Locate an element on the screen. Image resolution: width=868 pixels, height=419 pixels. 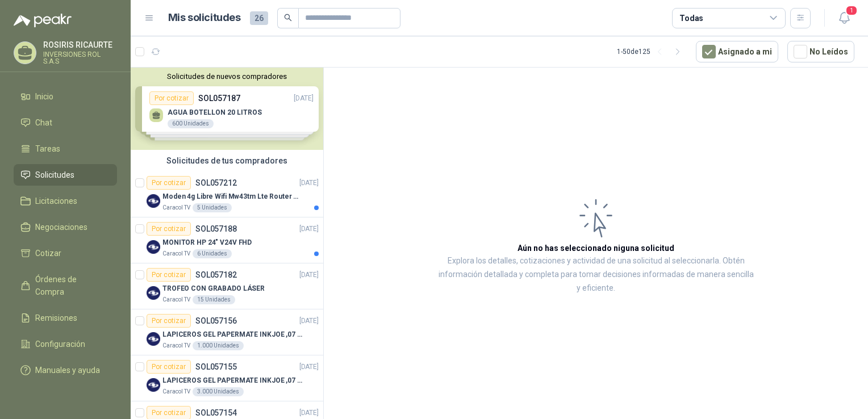
div: 1.000 Unidades is located at coordinates (218, 345).